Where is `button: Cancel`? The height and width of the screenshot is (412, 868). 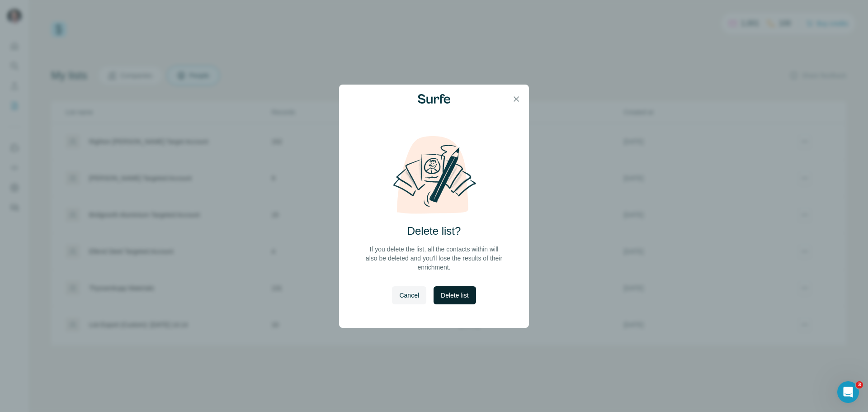 button: Cancel is located at coordinates (409, 295).